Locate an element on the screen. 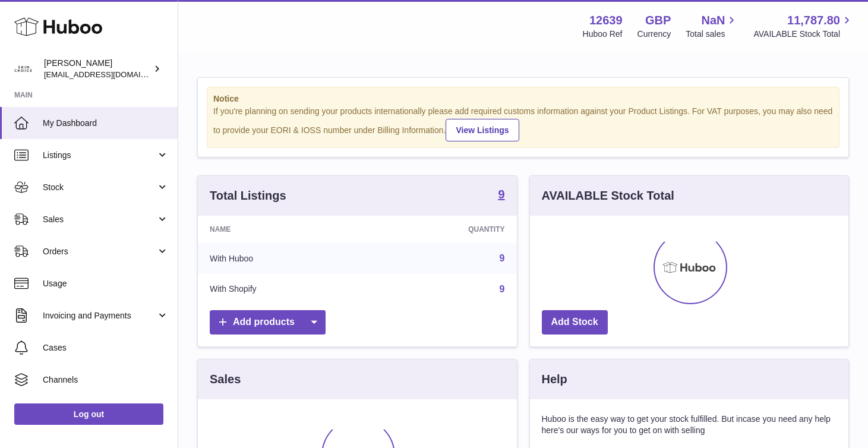 The image size is (868, 448). h3: Sales is located at coordinates (226, 379).